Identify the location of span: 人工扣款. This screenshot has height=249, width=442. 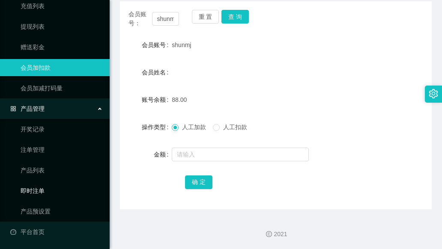
(235, 127).